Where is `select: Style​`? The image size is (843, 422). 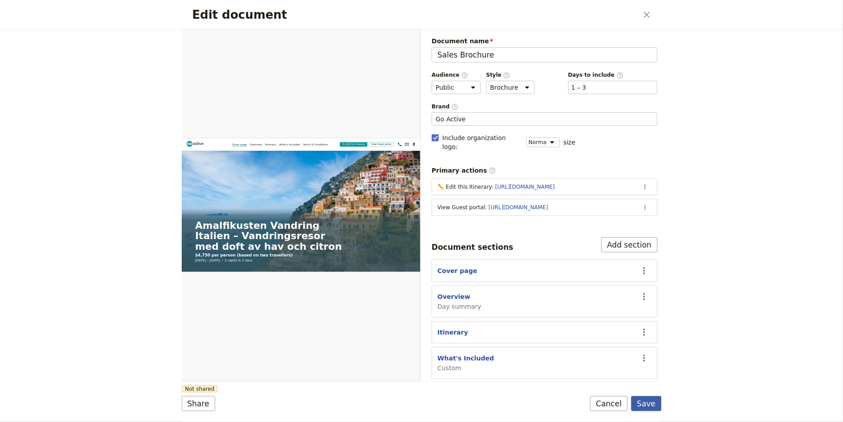
select: Style​ is located at coordinates (510, 87).